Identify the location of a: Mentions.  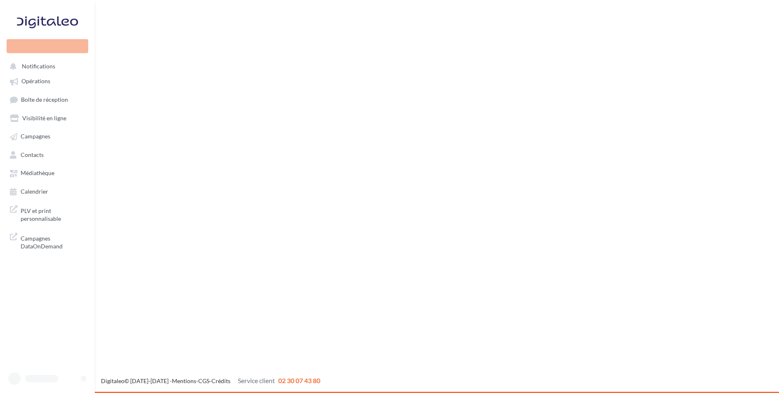
(184, 381).